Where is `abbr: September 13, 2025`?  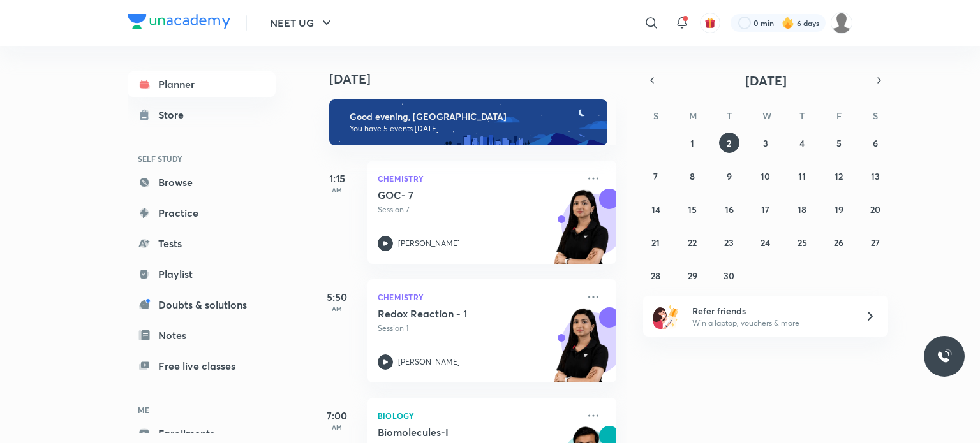 abbr: September 13, 2025 is located at coordinates (875, 176).